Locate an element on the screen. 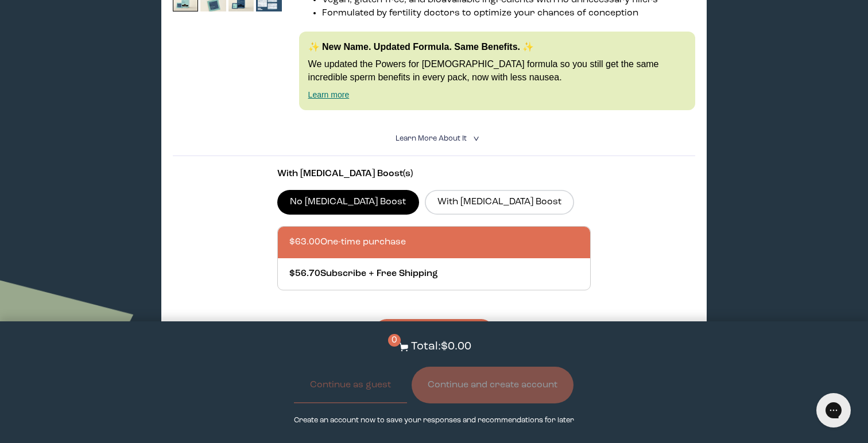 The image size is (868, 443). summary: Learn More About it < is located at coordinates (434, 138).